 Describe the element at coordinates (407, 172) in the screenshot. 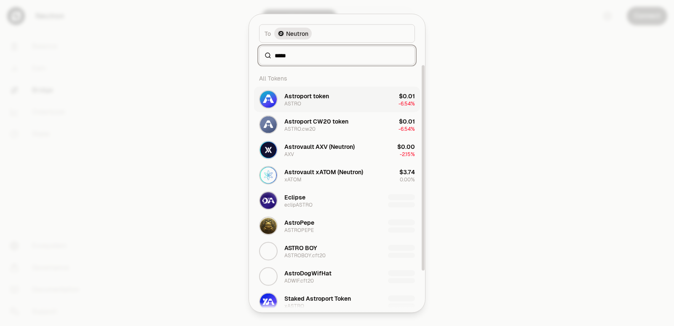

I see `div: $3.74` at that location.